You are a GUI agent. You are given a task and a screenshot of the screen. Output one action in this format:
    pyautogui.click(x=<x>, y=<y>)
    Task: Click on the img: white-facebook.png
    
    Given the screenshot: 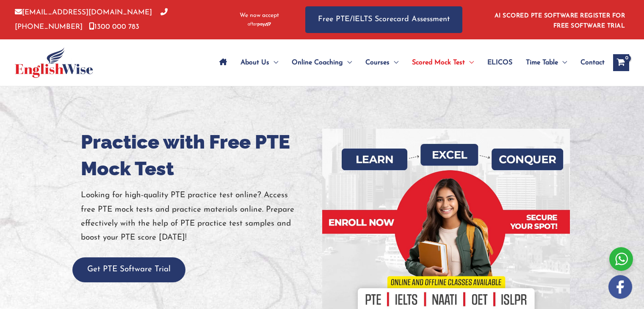 What is the action you would take?
    pyautogui.click(x=620, y=287)
    